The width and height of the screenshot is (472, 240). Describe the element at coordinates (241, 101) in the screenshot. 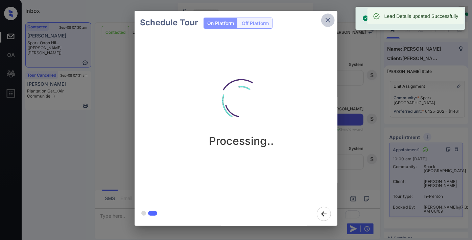

I see `img: loading.aa47eedddbc51aad1905.gif` at that location.